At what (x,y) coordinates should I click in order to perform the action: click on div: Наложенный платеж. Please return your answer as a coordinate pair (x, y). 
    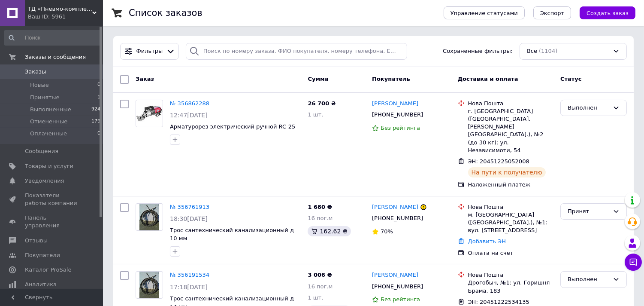
    Looking at the image, I should click on (510, 185).